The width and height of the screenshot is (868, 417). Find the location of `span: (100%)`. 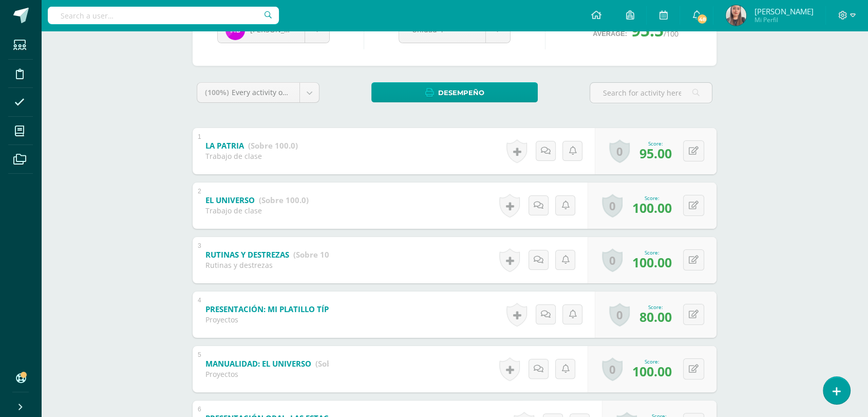

span: (100%) is located at coordinates (217, 92).